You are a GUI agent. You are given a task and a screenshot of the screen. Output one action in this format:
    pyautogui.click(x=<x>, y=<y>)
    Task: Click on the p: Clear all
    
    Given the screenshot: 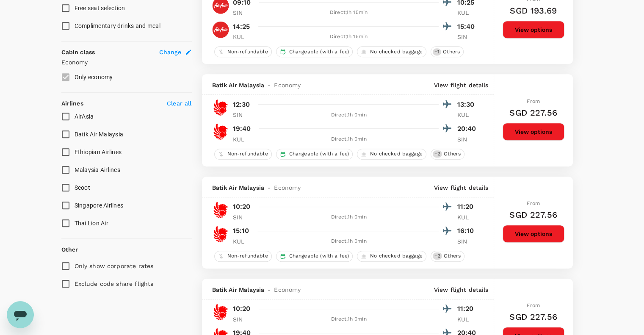 What is the action you would take?
    pyautogui.click(x=179, y=104)
    